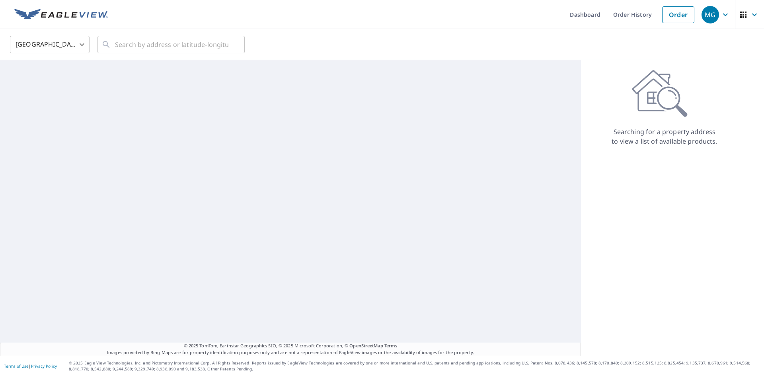  What do you see at coordinates (61, 15) in the screenshot?
I see `img: EV Logo` at bounding box center [61, 15].